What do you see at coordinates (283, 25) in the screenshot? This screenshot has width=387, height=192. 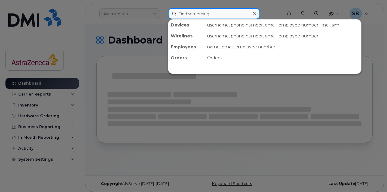 I see `div: username, phone number, email, employee number, imei, sim` at bounding box center [283, 25].